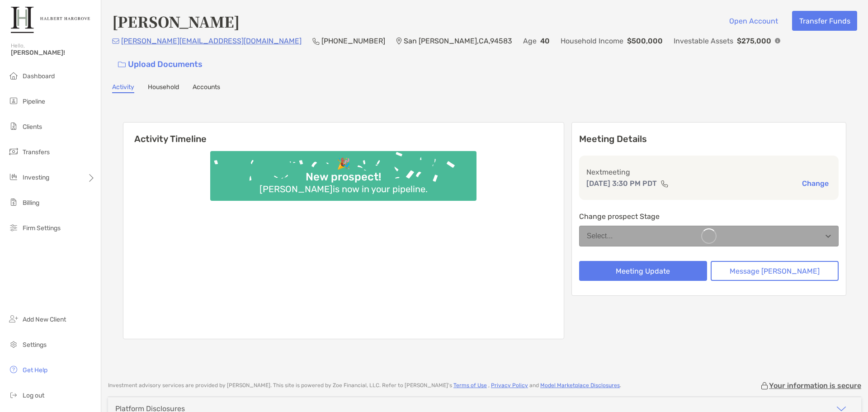 The image size is (868, 412). Describe the element at coordinates (14, 177) in the screenshot. I see `img: investing icon` at that location.